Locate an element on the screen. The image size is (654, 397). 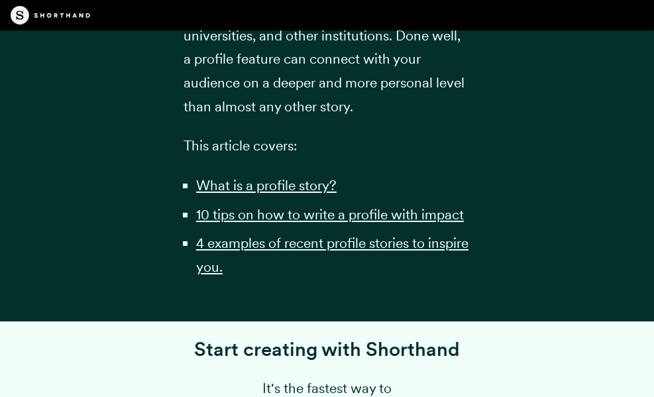
u: What is a profile story? is located at coordinates (266, 185).